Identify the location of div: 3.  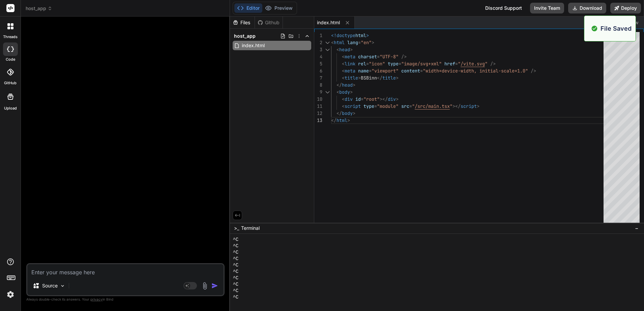
(318, 50).